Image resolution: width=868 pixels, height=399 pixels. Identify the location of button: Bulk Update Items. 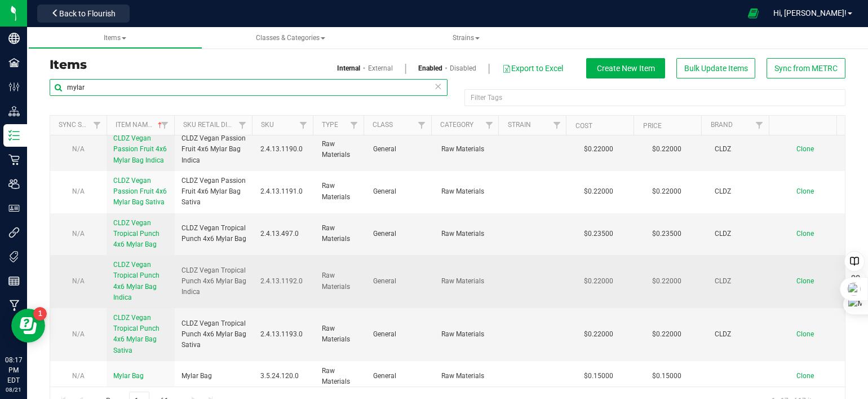
(716, 68).